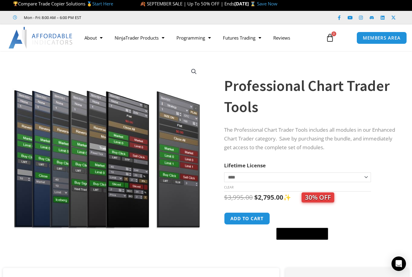  I want to click on span: Mon - Fri: 8:00 AM – 6:00 PM EST, so click(52, 18).